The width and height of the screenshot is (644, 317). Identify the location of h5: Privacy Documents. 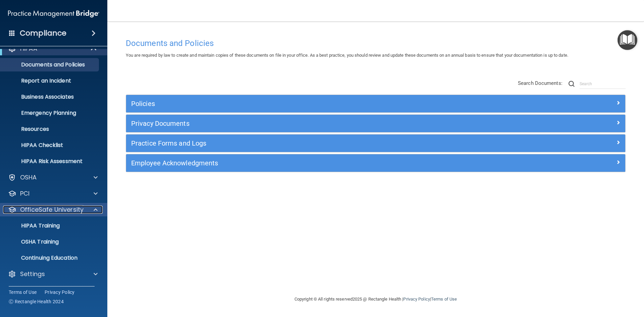
(314, 124).